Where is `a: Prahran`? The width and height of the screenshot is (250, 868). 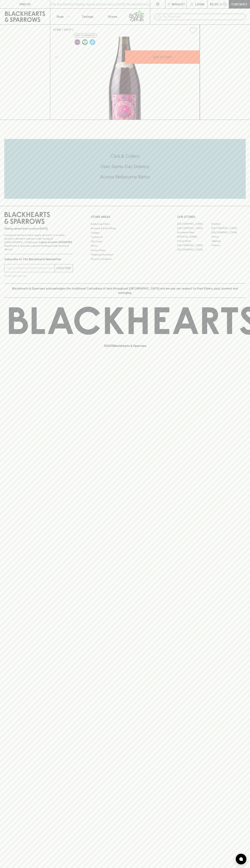 a: Prahran is located at coordinates (228, 245).